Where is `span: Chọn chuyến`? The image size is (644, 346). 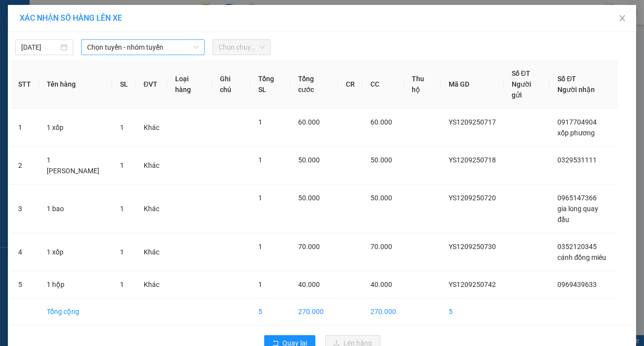
span: Chọn chuyến is located at coordinates (242, 47).